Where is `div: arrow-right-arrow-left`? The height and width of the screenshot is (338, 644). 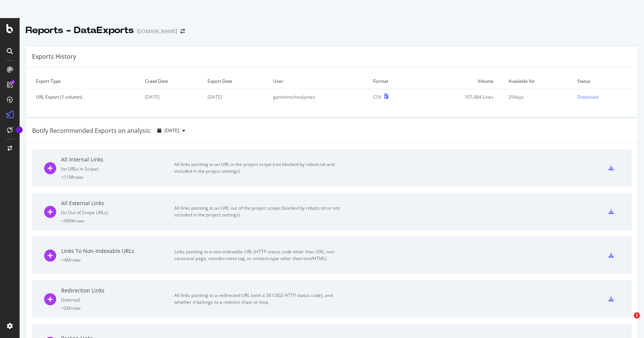
div: arrow-right-arrow-left is located at coordinates (182, 31).